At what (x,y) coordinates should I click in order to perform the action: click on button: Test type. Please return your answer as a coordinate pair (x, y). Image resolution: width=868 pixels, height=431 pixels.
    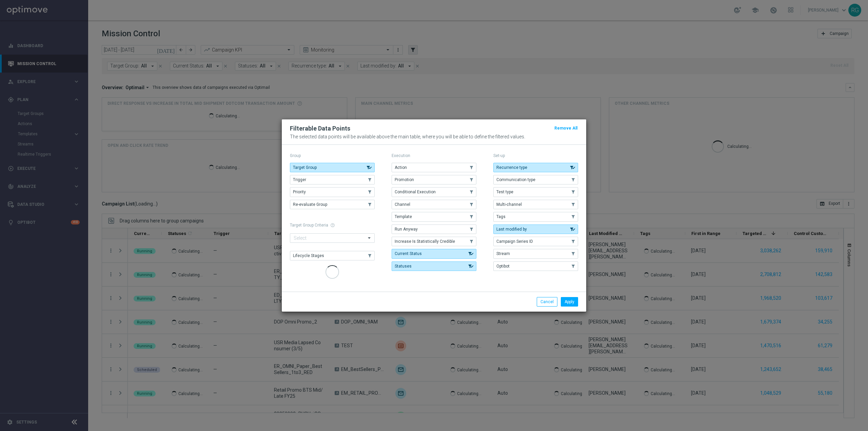
    Looking at the image, I should click on (536, 192).